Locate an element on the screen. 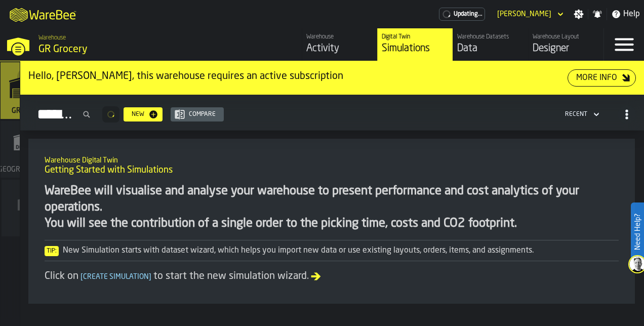 The image size is (644, 326). div: New Simulation starts with dataset wizard, which helps you import new data or use existing layout... is located at coordinates (331, 251).